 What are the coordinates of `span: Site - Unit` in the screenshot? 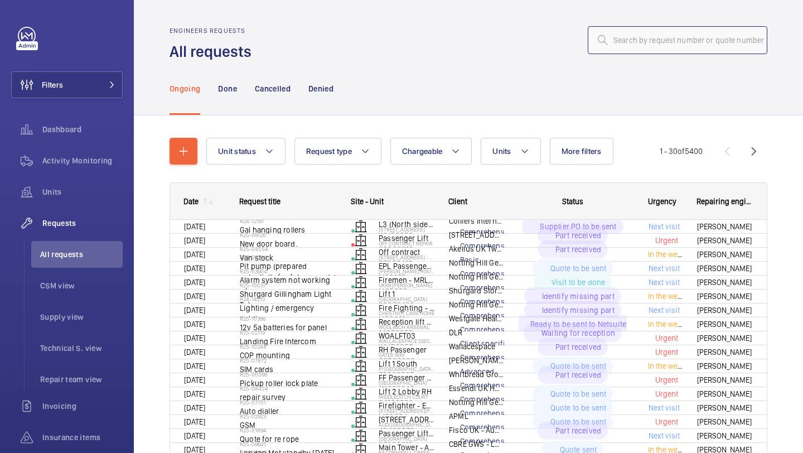 It's located at (367, 201).